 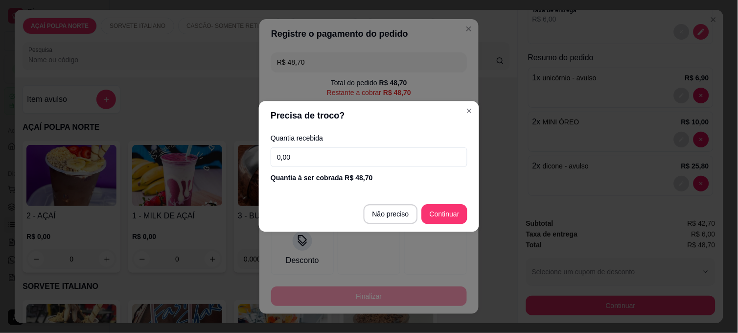 What do you see at coordinates (369, 138) in the screenshot?
I see `label: Quantia recebida` at bounding box center [369, 138].